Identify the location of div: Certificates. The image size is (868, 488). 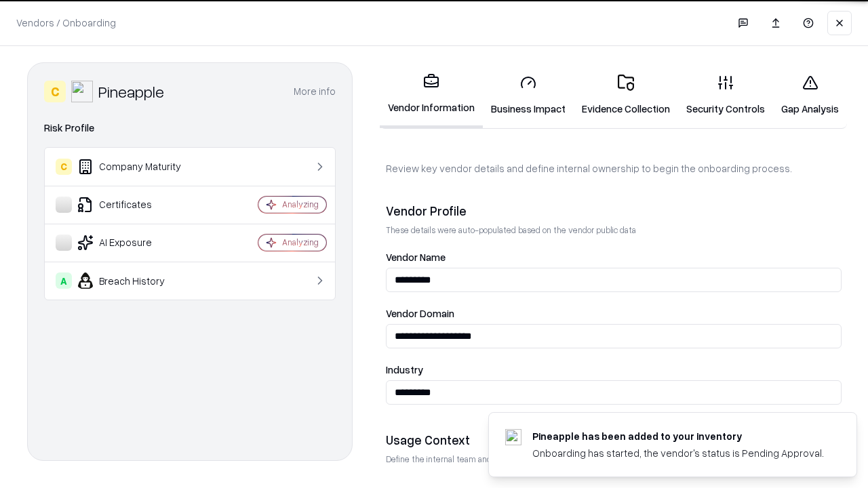
(136, 204).